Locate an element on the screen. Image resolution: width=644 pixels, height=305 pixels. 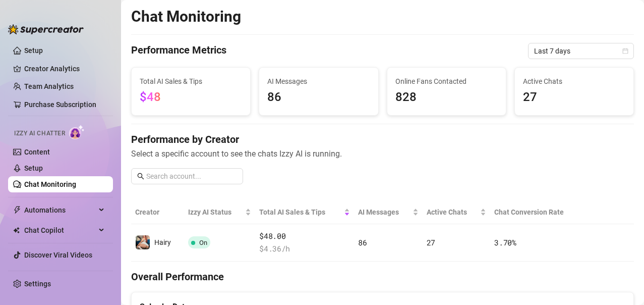
a: Purchase Subscription is located at coordinates (60, 105).